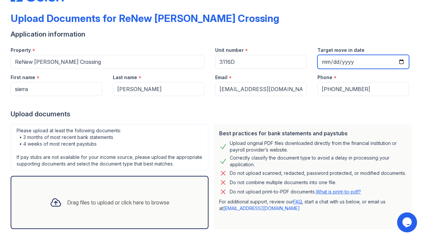 Image resolution: width=425 pixels, height=239 pixels. I want to click on label: Target move in date, so click(341, 50).